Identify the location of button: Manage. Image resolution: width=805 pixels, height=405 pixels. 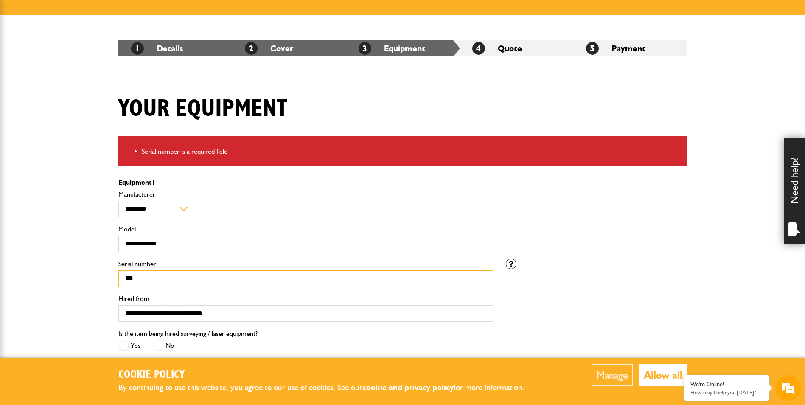
(612, 375).